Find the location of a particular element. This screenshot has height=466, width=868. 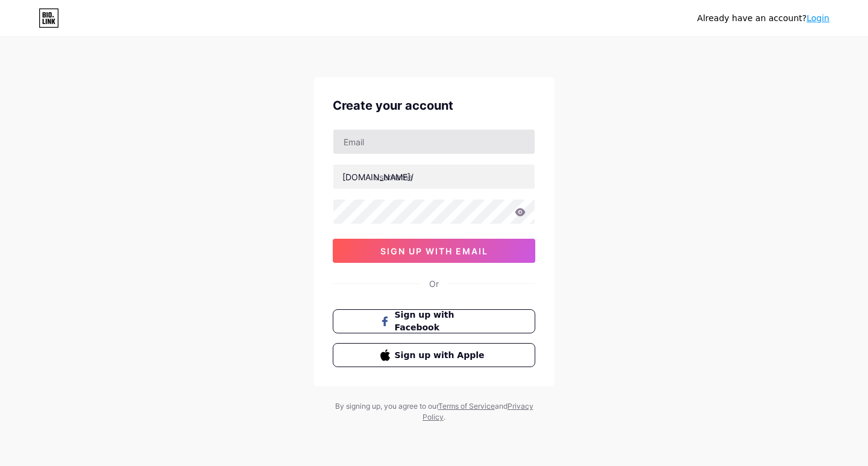

a: Sign up with Facebook is located at coordinates (434, 321).